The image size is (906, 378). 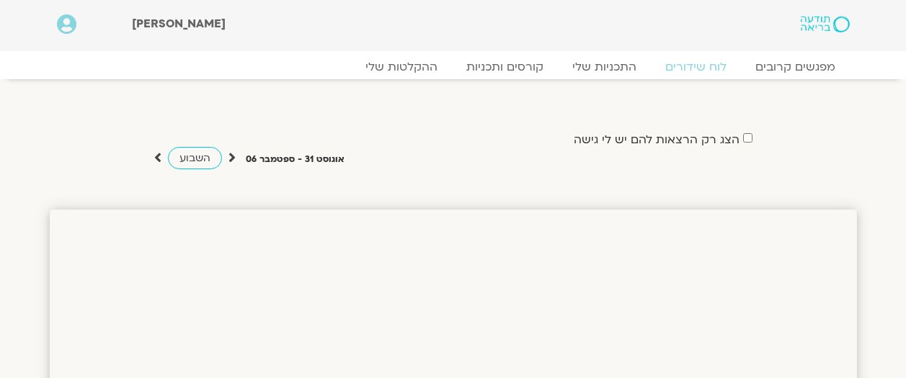 What do you see at coordinates (696, 67) in the screenshot?
I see `a: לוח שידורים` at bounding box center [696, 67].